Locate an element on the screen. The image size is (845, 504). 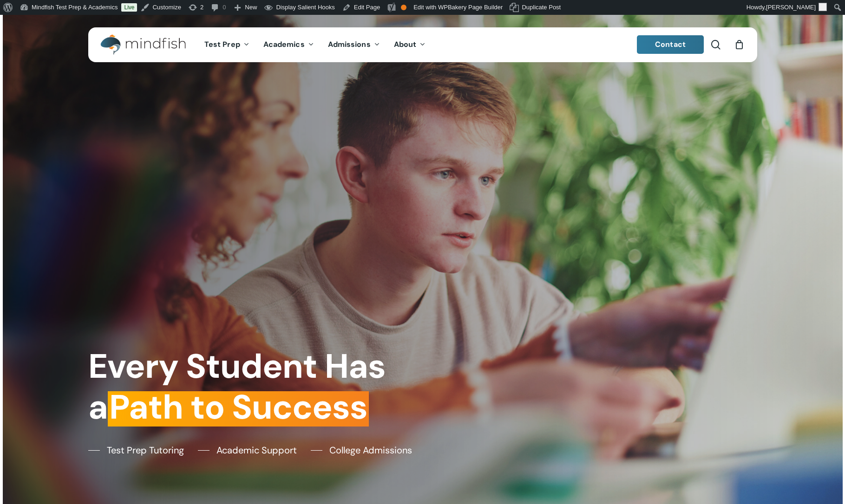
a: Test Prep Tutoring is located at coordinates (136, 450).